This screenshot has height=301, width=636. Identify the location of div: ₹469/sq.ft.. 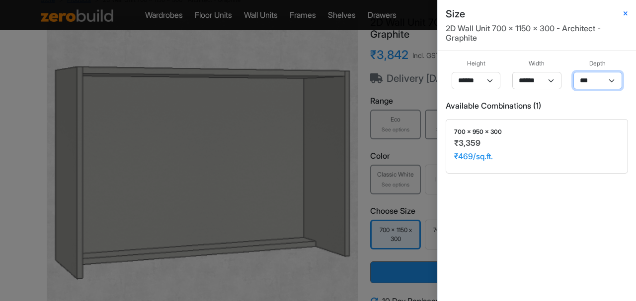
(536, 156).